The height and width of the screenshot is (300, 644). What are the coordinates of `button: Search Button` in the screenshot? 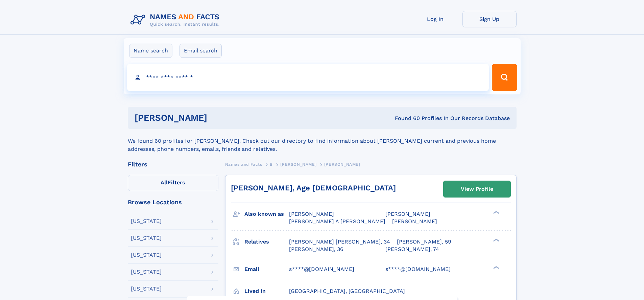 It's located at (504, 78).